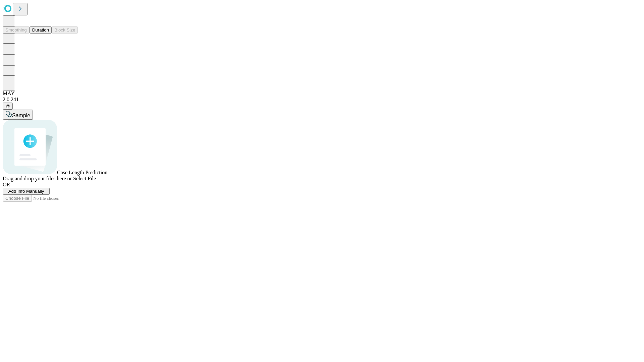  I want to click on div: MAY, so click(322, 93).